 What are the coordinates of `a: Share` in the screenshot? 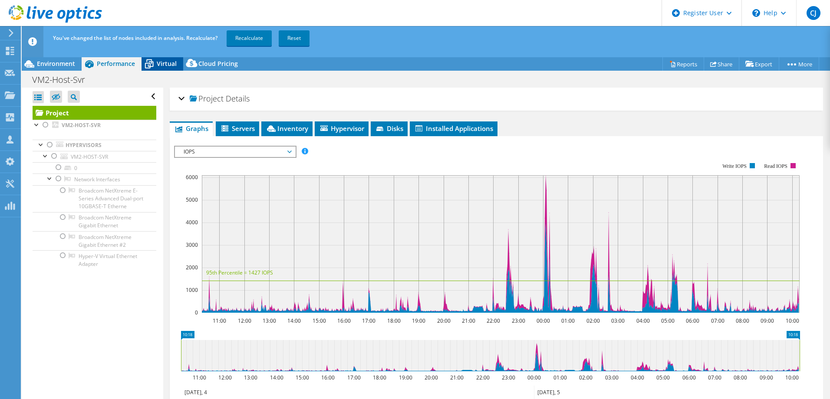 It's located at (722, 64).